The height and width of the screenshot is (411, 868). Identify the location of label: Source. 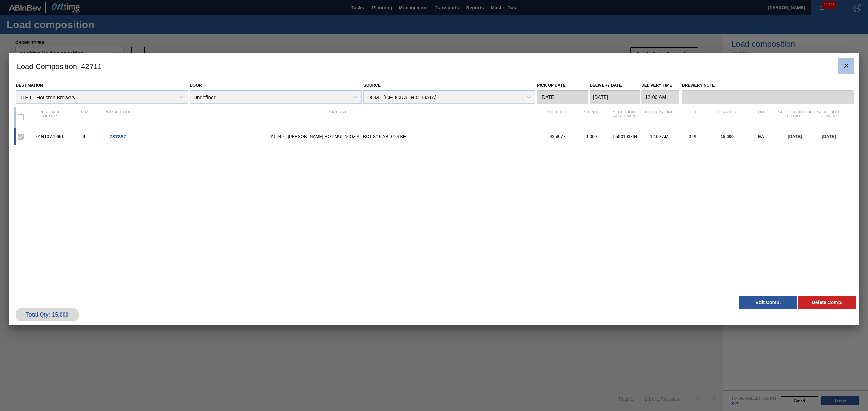
(372, 86).